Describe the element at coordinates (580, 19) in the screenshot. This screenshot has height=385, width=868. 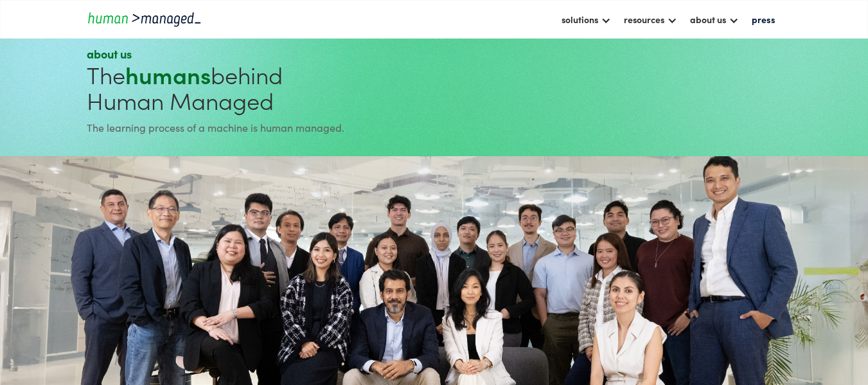
I see `div: solutions` at that location.